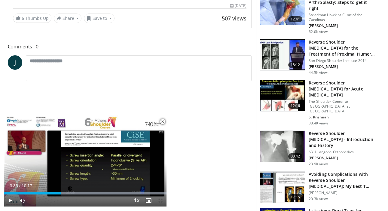 The image size is (388, 211). Describe the element at coordinates (27, 186) in the screenshot. I see `span: 10:17` at that location.